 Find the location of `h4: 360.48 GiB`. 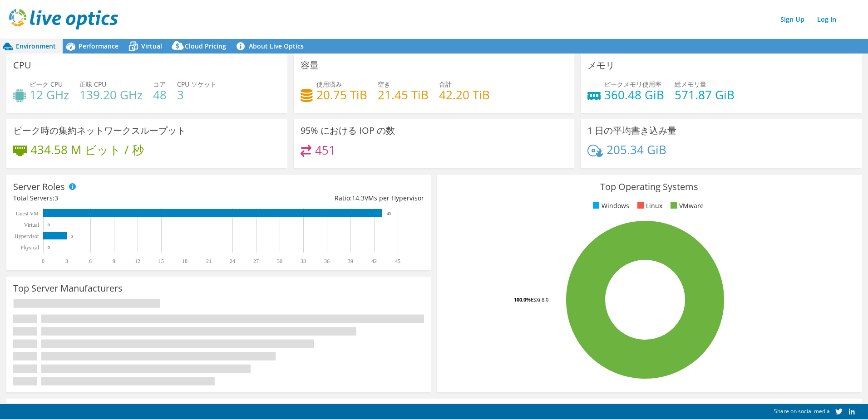

h4: 360.48 GiB is located at coordinates (634, 95).